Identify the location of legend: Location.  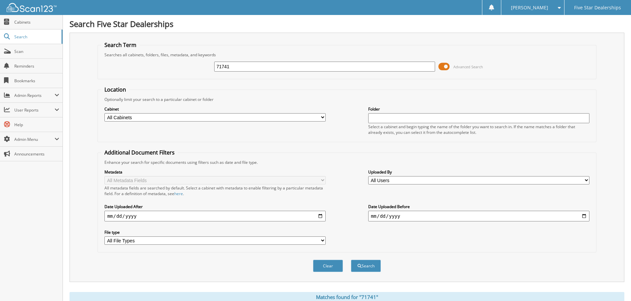
(115, 90).